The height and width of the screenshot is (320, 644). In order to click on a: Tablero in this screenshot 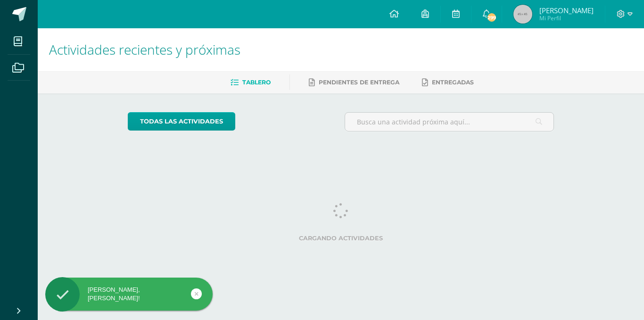, I will do `click(250, 83)`.